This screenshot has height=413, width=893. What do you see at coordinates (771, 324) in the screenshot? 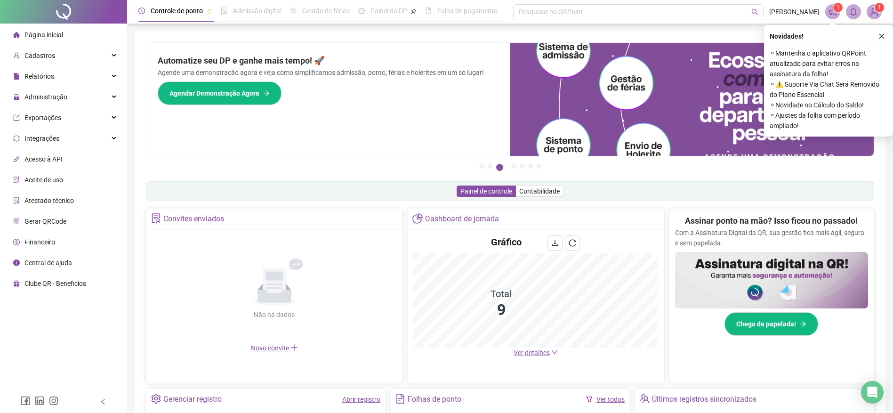
I see `button: Chega de papelada!` at bounding box center [771, 324].